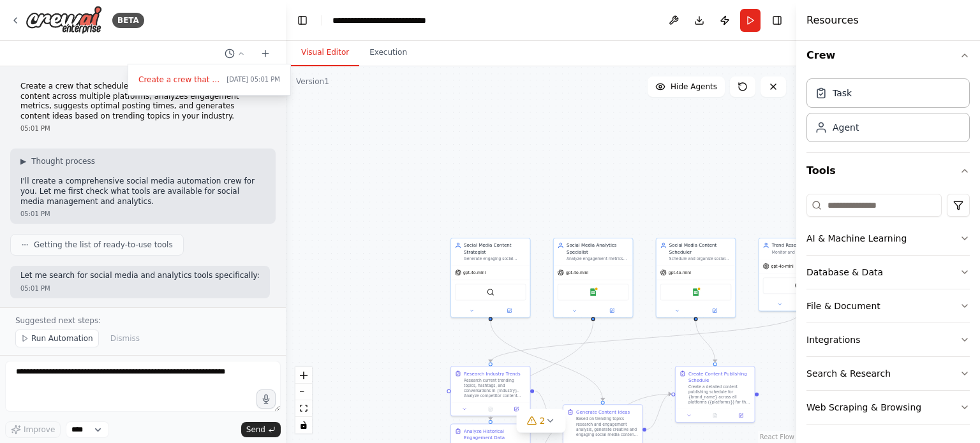 The height and width of the screenshot is (443, 980). I want to click on div: Social Media Content SchedulerSchedule and organize social media content publishing across multip..., so click(696, 278).